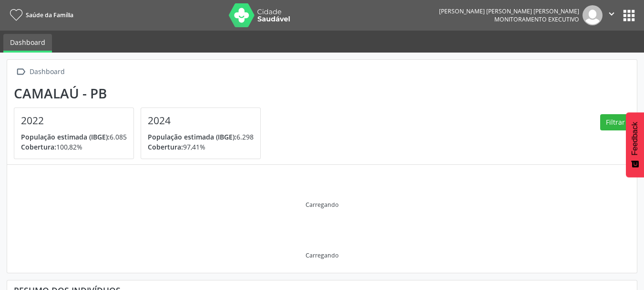 The width and height of the screenshot is (644, 290). What do you see at coordinates (201, 147) in the screenshot?
I see `p: 97,41%` at bounding box center [201, 147].